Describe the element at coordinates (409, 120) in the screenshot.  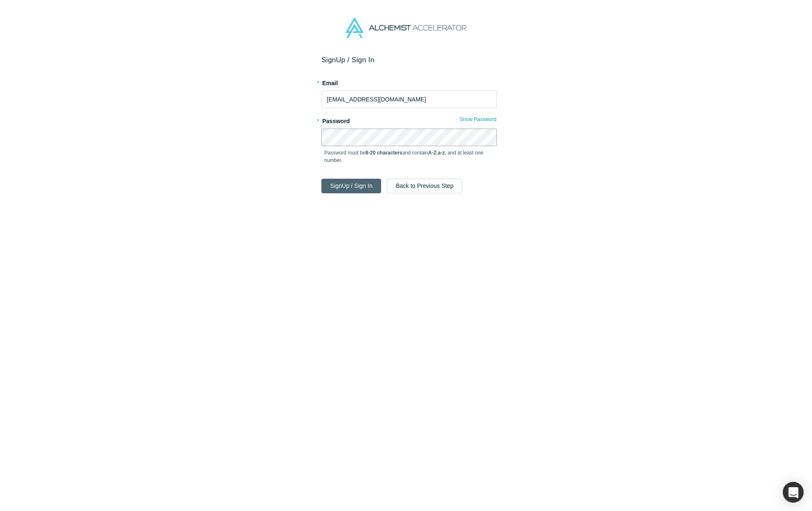
I see `label: Password` at that location.